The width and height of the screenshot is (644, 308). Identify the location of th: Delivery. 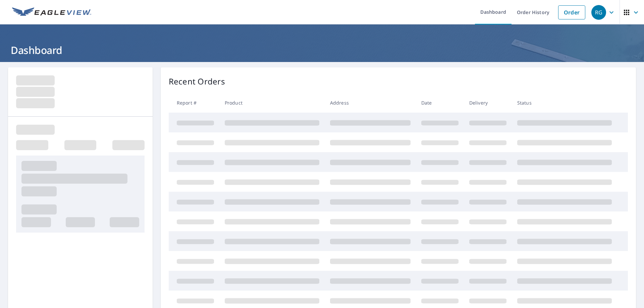
(488, 103).